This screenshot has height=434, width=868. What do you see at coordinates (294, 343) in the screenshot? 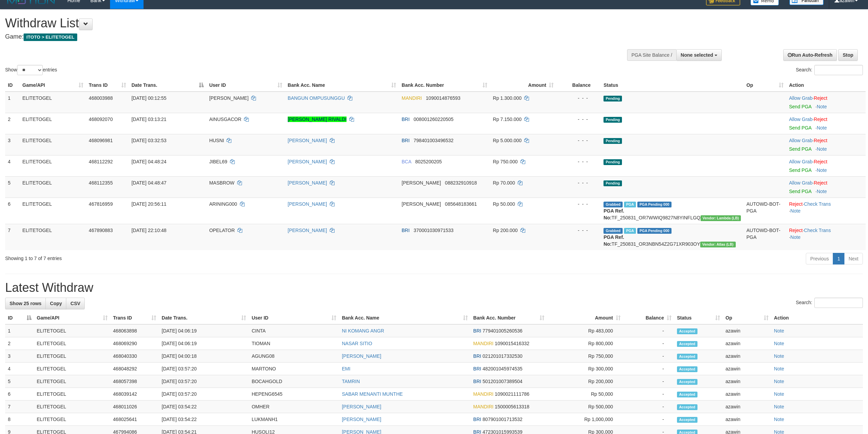
I see `td: TIOMAN` at bounding box center [294, 343].